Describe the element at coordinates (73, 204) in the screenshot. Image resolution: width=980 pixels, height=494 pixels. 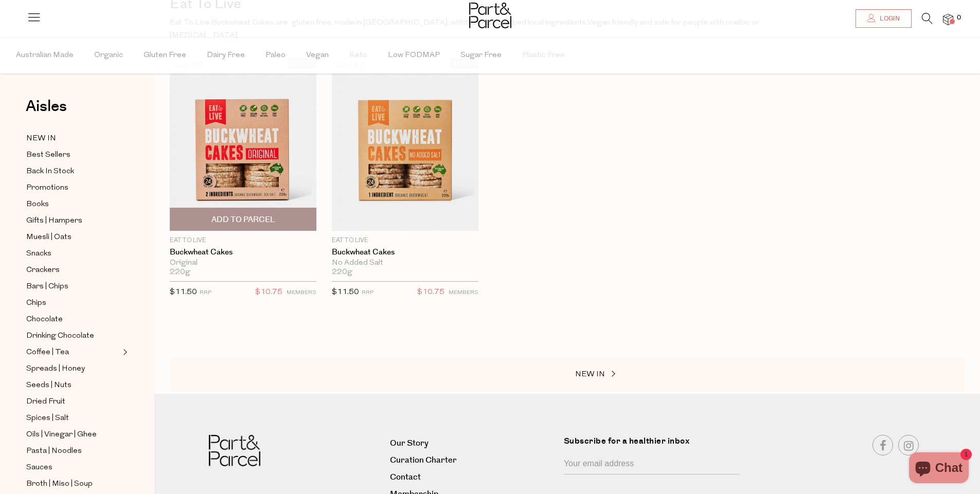
I see `a: Books` at that location.